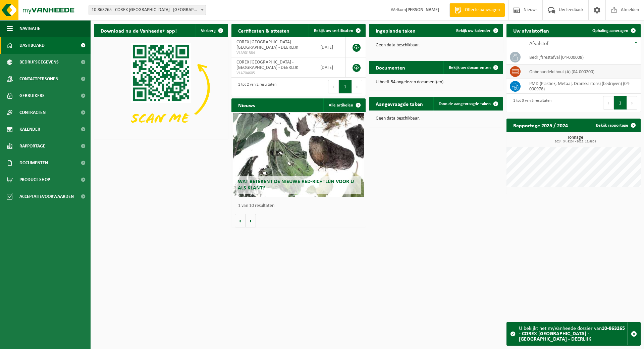 Image resolution: width=644 pixels, height=349 pixels. Describe the element at coordinates (391, 67) in the screenshot. I see `h2: Documenten` at that location.